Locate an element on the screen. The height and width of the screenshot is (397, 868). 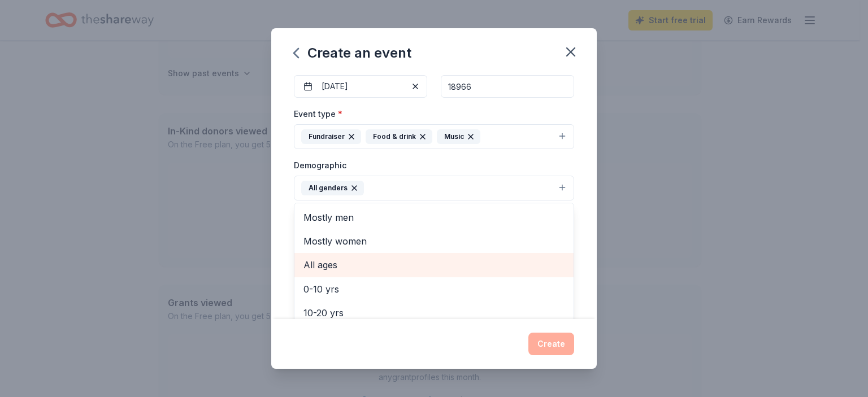
span: 0-10 yrs is located at coordinates (434, 289).